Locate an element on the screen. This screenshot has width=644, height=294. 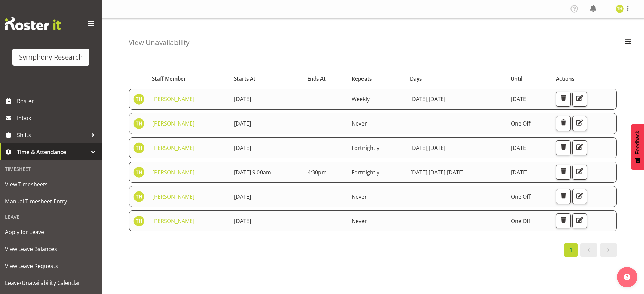
span: Inbox is located at coordinates (57, 118).